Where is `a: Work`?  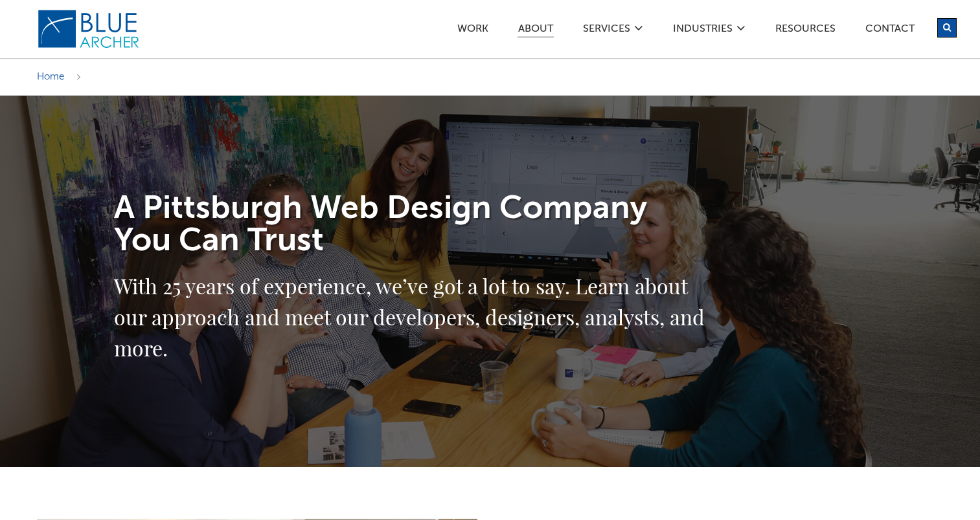
a: Work is located at coordinates (473, 30).